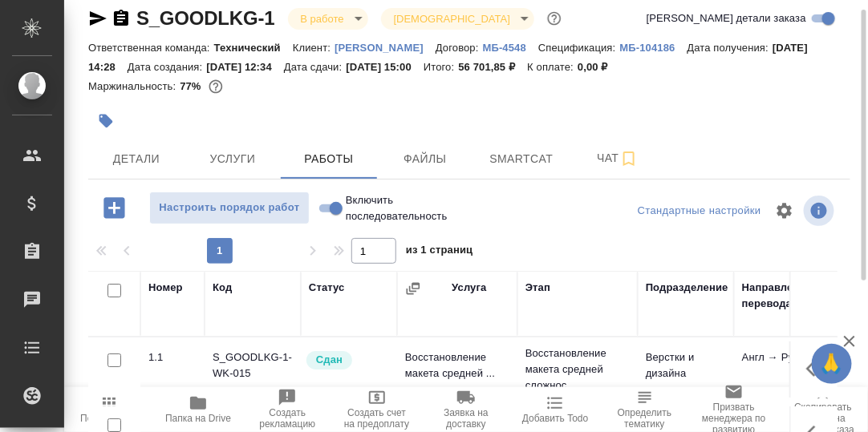 Image resolution: width=868 pixels, height=432 pixels. I want to click on button: Скопировать ссылку для ЯМессенджера, so click(98, 18).